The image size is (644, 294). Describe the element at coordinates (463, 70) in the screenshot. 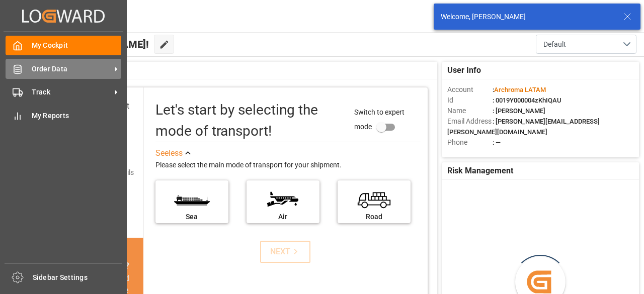

I see `span: User Info` at that location.